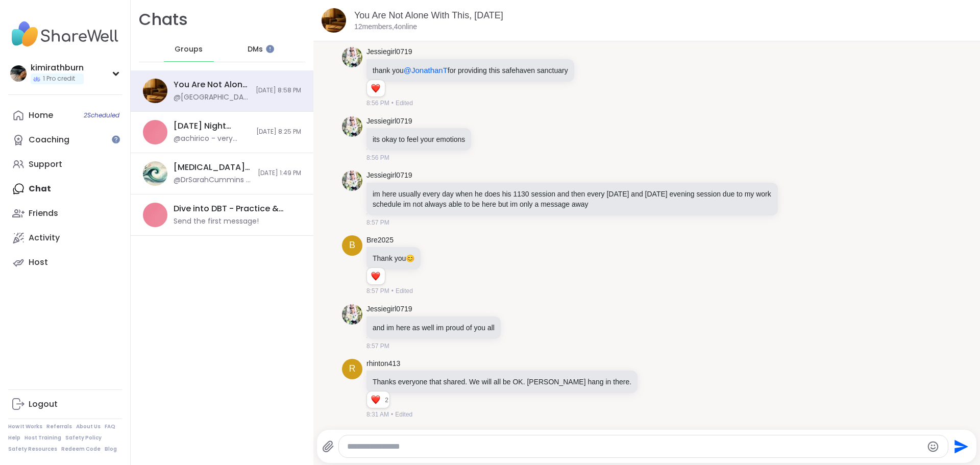 The width and height of the screenshot is (980, 465). Describe the element at coordinates (155, 215) in the screenshot. I see `img: Dive into DBT - Practice & Reflect, Sep 10` at that location.